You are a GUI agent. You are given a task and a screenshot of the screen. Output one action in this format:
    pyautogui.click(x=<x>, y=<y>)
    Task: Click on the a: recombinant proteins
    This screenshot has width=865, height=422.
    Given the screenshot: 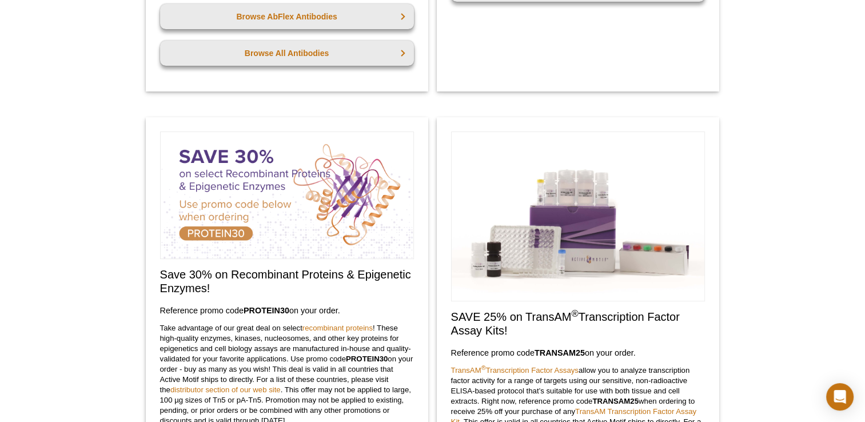 What is the action you would take?
    pyautogui.click(x=337, y=328)
    